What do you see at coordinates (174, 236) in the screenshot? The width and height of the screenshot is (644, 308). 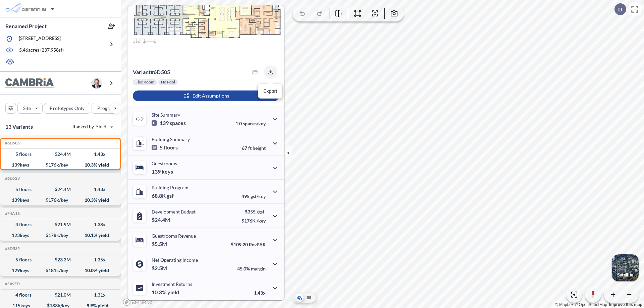 I see `p: Guestrooms Revenue` at bounding box center [174, 236].